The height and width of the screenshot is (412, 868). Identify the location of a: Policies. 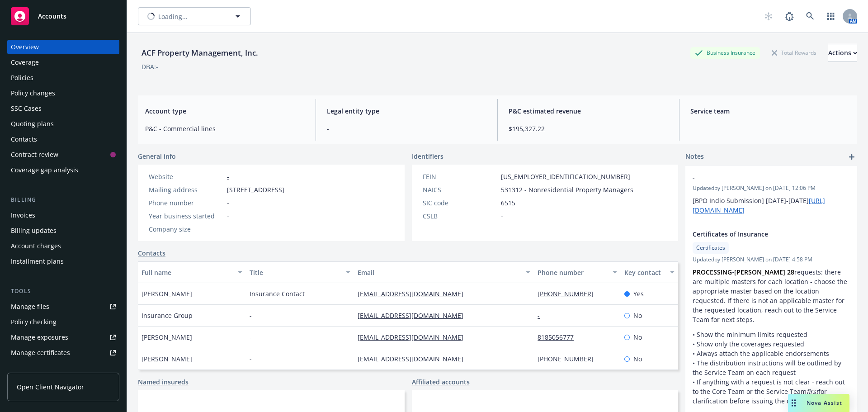
(63, 78).